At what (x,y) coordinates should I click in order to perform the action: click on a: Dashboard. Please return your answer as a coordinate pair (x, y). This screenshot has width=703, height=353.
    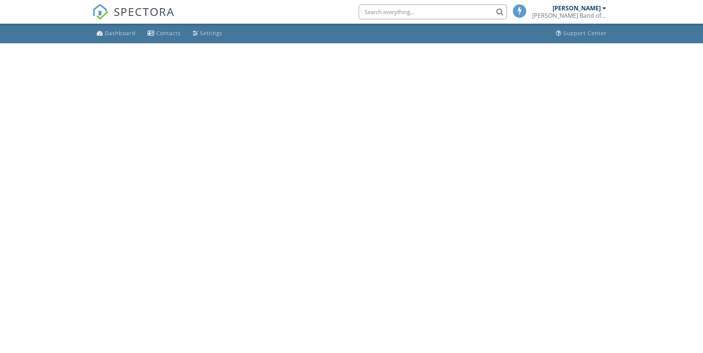
    Looking at the image, I should click on (116, 33).